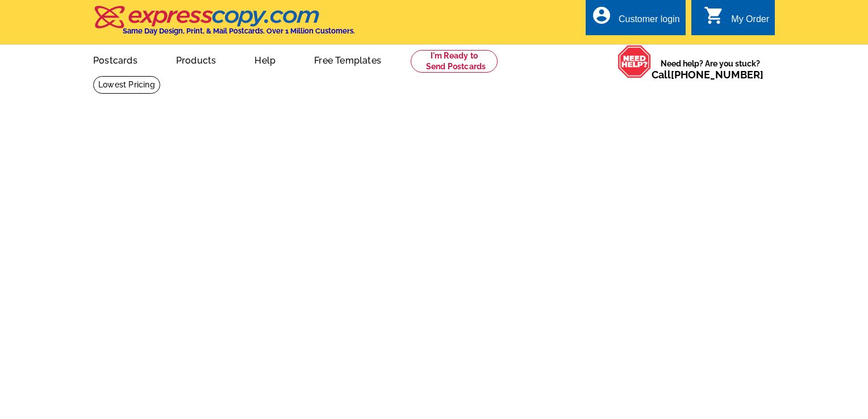 The width and height of the screenshot is (868, 419). I want to click on a: account_circle Customer login, so click(636, 19).